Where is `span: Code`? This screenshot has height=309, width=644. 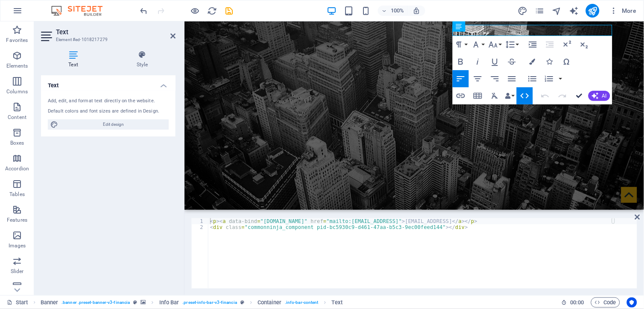
span: Code is located at coordinates (605, 302).